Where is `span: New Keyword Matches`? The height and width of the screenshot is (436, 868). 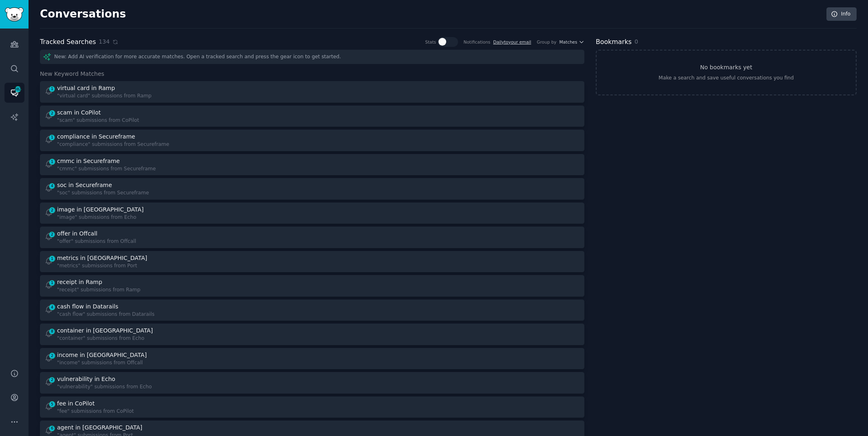 span: New Keyword Matches is located at coordinates (72, 74).